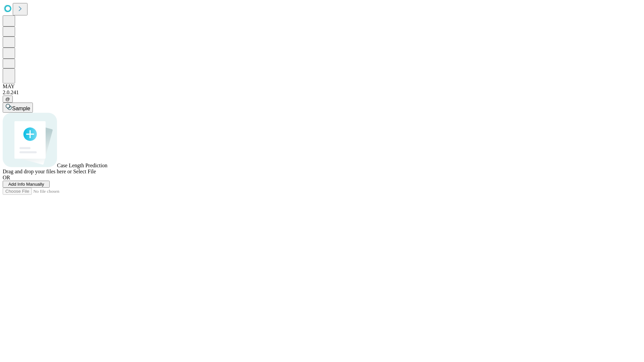  I want to click on span: Add Info Manually, so click(26, 184).